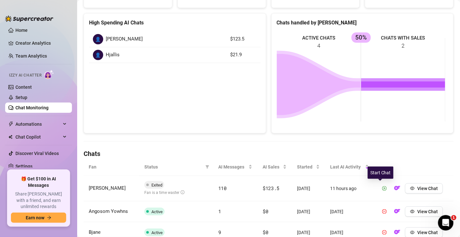 The width and height of the screenshot is (460, 237). Describe the element at coordinates (381, 173) in the screenshot. I see `div: Start Chat` at that location.